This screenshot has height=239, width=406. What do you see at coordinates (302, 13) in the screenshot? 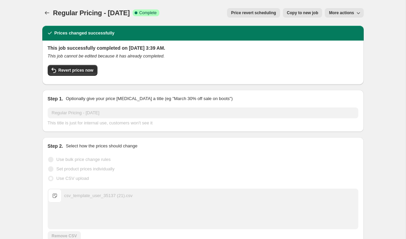
I see `button: Copy to new job` at bounding box center [302, 13].